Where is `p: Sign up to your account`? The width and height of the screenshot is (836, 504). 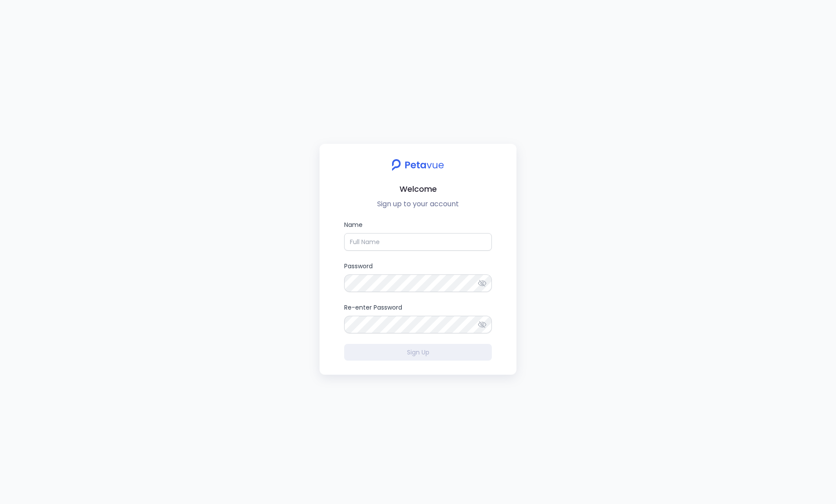 p: Sign up to your account is located at coordinates (418, 204).